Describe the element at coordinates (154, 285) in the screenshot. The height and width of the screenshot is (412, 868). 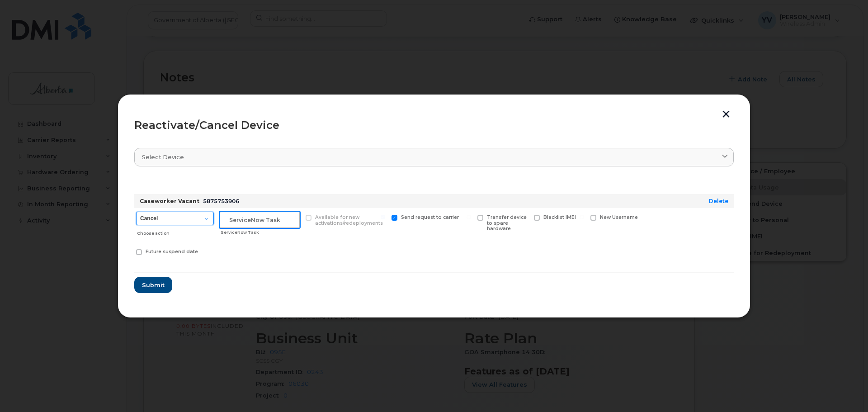
I see `span: Submit` at that location.